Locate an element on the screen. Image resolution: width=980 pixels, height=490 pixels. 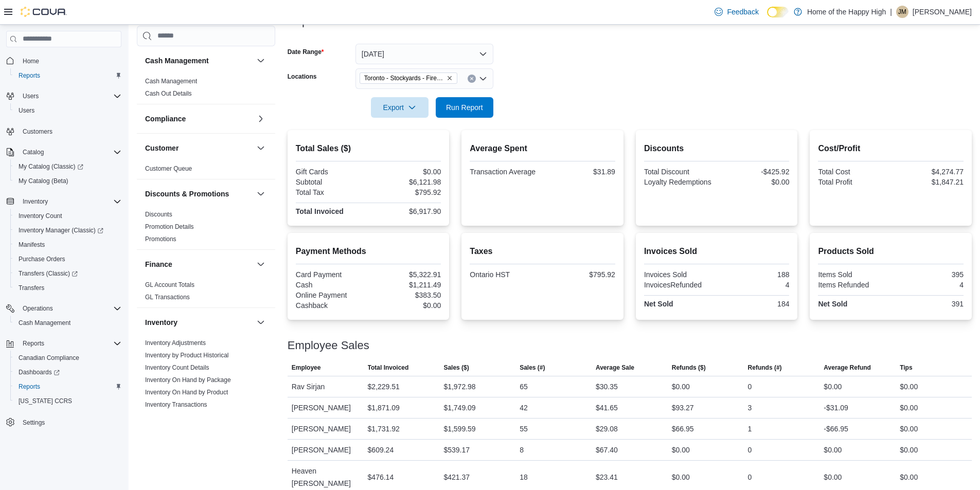
p: Home of the Happy High is located at coordinates (846, 12).